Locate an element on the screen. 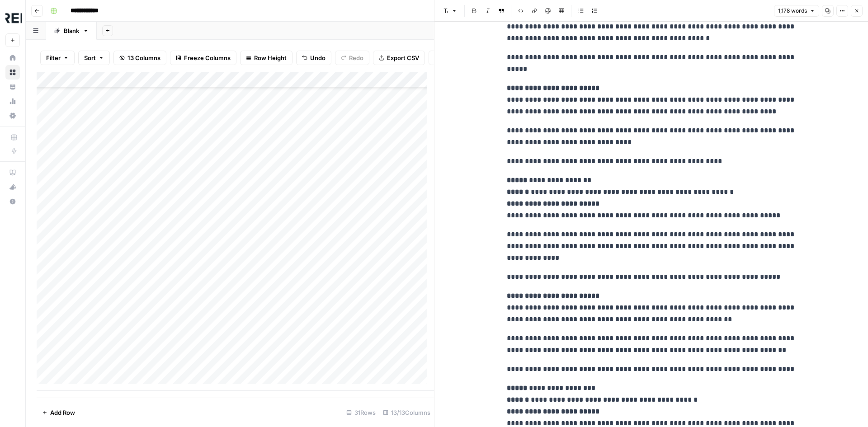 This screenshot has height=427, width=868. button: What's new? is located at coordinates (12, 187).